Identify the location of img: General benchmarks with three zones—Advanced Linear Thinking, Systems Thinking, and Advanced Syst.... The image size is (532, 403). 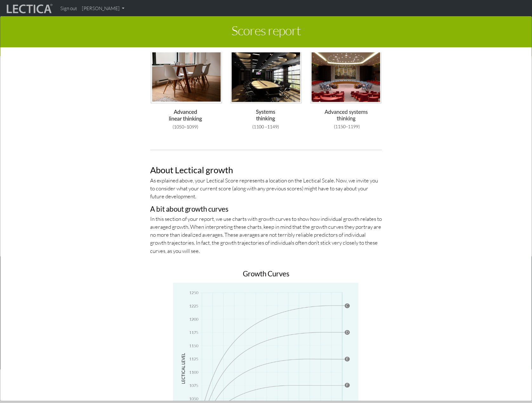
(266, 89).